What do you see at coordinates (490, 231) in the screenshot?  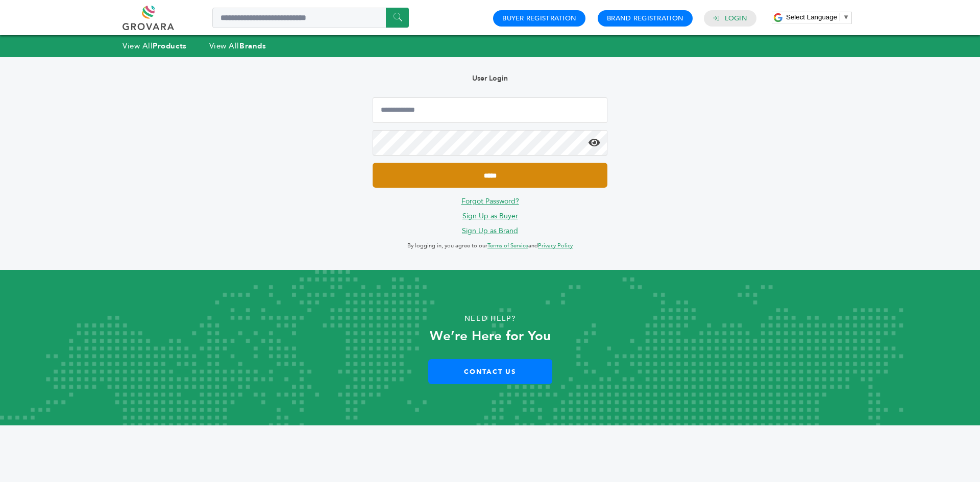 I see `a: Sign Up as Brand` at bounding box center [490, 231].